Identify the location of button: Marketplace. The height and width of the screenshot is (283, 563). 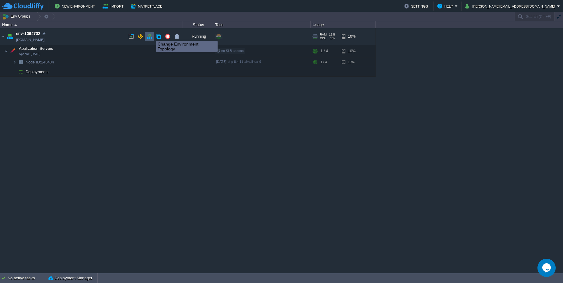
(147, 6).